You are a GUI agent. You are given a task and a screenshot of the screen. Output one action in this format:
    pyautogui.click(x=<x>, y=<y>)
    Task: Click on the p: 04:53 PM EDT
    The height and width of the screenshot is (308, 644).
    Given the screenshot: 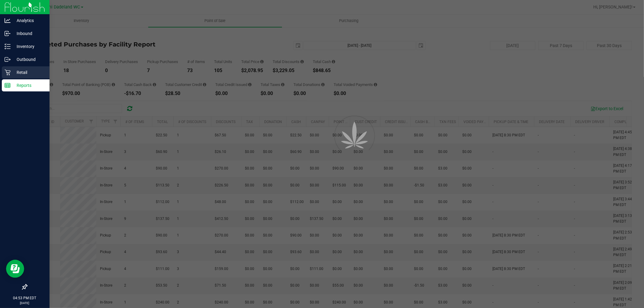 What is the action you would take?
    pyautogui.click(x=24, y=298)
    